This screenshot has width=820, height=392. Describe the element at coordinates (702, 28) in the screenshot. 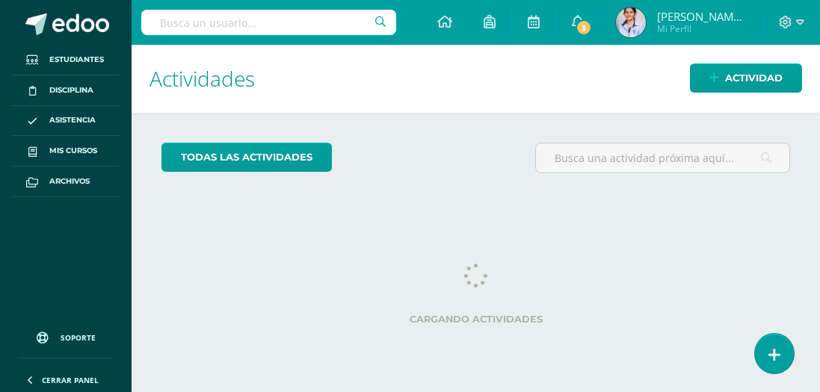

I see `span: Mi Perfil` at that location.